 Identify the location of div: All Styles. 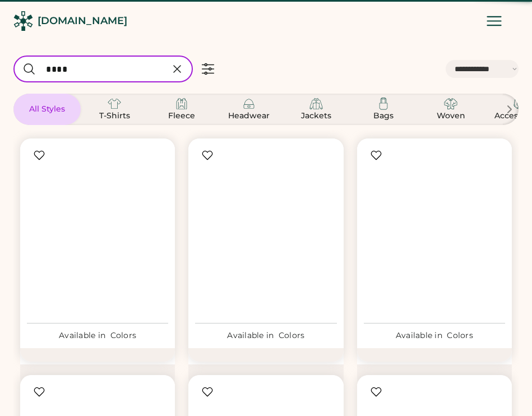
(47, 110).